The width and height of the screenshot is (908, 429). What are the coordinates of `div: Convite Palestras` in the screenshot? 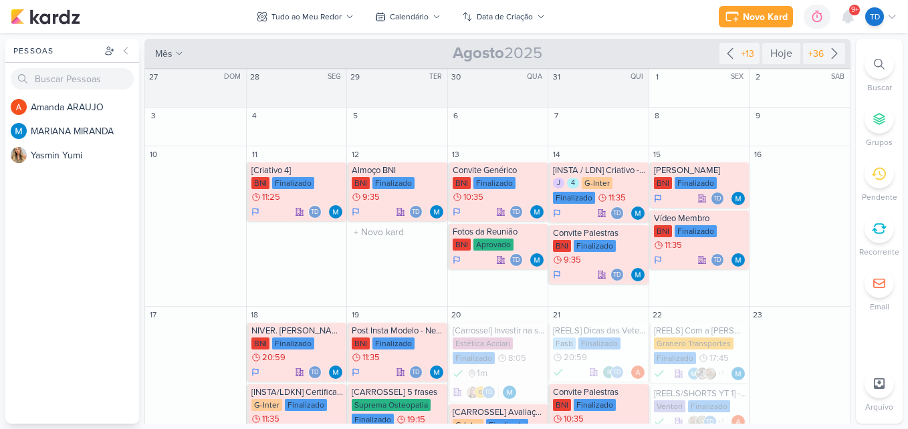 It's located at (599, 392).